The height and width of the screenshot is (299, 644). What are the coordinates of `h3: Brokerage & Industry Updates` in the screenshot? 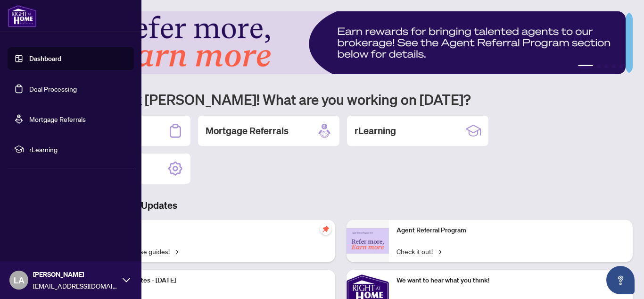 It's located at (341, 205).